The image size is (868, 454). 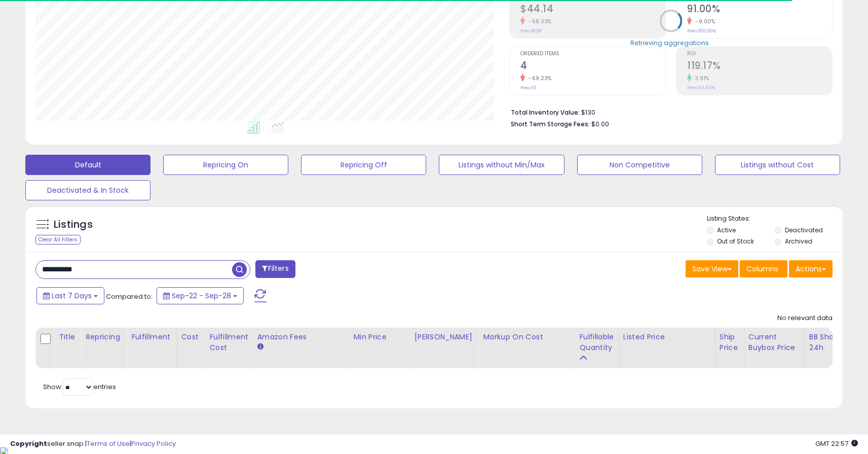 What do you see at coordinates (671, 42) in the screenshot?
I see `div: Retrieving aggregations..` at bounding box center [671, 42].